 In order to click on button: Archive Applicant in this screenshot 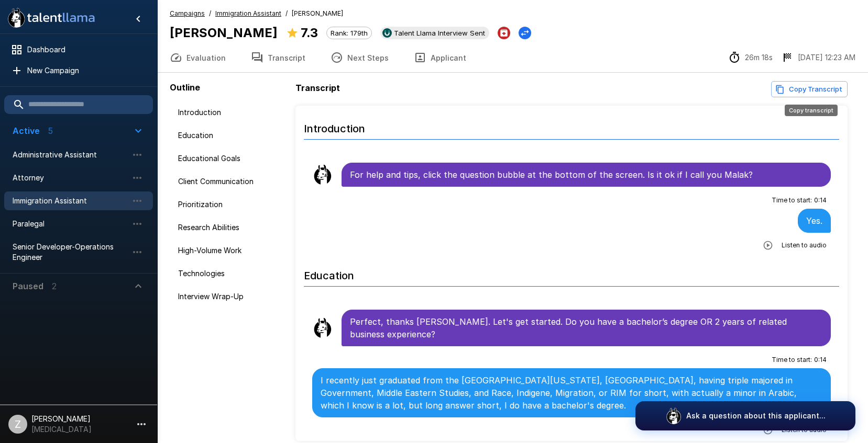, I will do `click(504, 33)`.